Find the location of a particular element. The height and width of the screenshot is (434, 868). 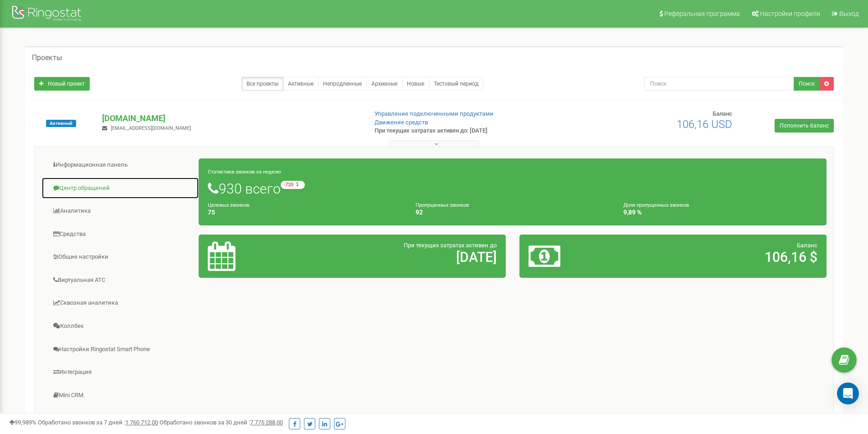

a: Информационная панель is located at coordinates (120, 165).